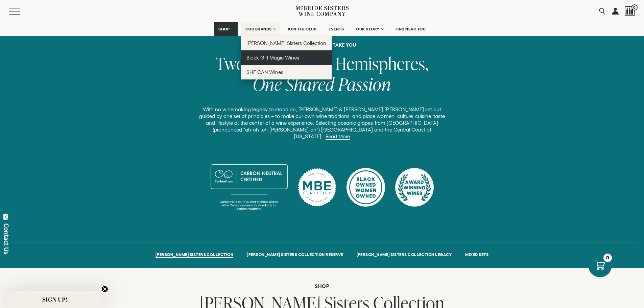  Describe the element at coordinates (302, 29) in the screenshot. I see `a: JOIN THE CLUB` at that location.